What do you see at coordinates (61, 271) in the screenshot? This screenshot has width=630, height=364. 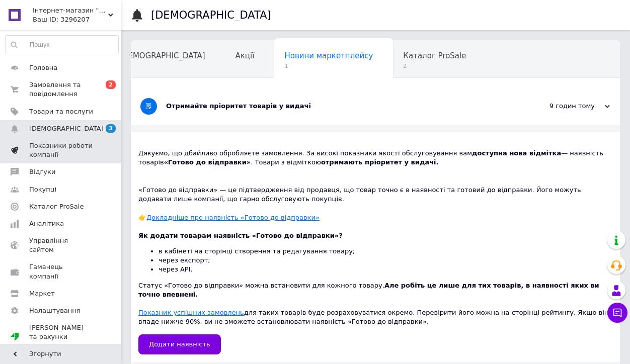 I see `span: Гаманець компанії` at bounding box center [61, 271].